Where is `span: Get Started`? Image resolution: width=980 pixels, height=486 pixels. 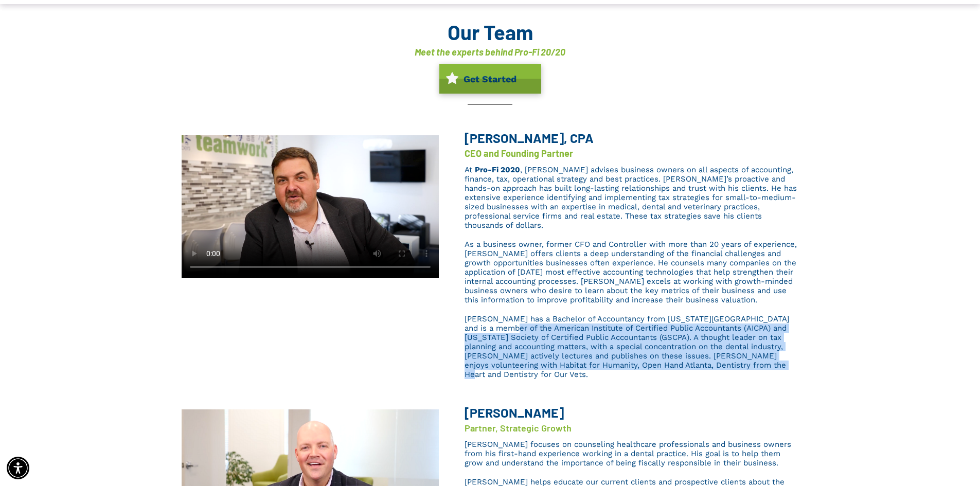 span: Get Started is located at coordinates (490, 79).